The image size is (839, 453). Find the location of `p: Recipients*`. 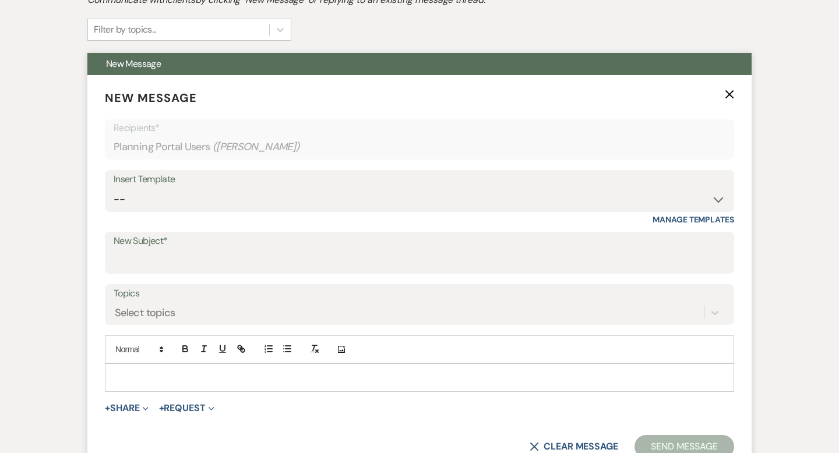

p: Recipients* is located at coordinates (419, 128).